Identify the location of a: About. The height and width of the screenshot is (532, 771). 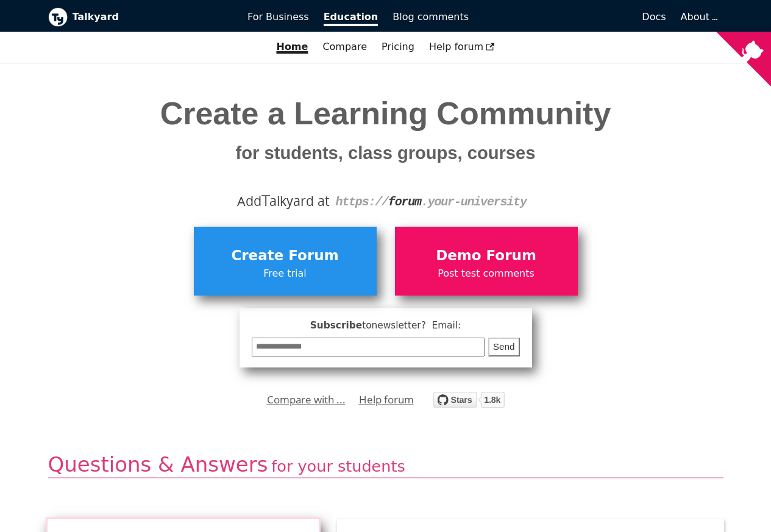
(698, 17).